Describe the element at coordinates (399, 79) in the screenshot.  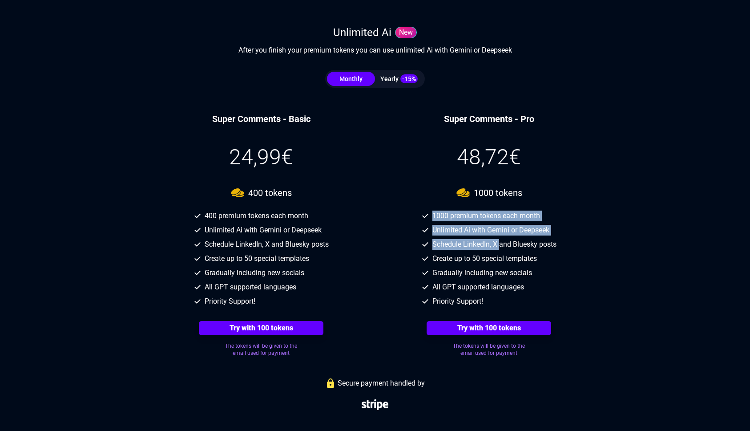
I see `button: Yearly-15%` at that location.